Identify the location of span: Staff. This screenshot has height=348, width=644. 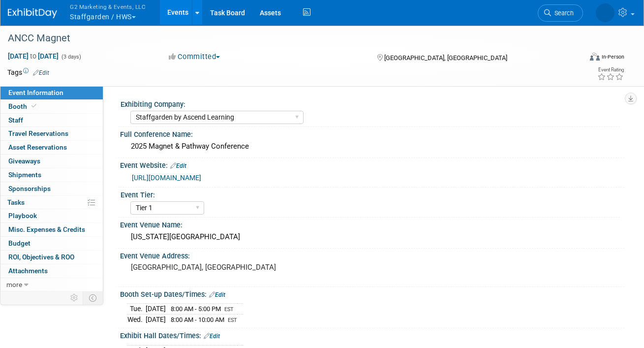
(15, 120).